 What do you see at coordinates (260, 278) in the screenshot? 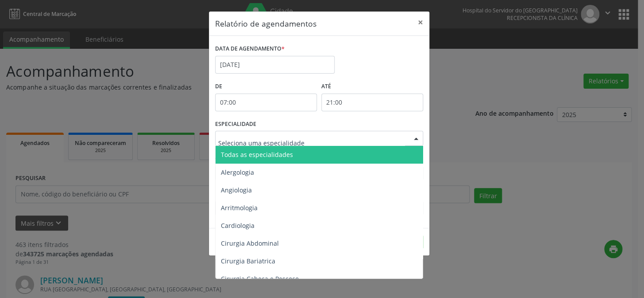
I see `span: Cirurgia Cabeça e Pescoço` at bounding box center [260, 278].